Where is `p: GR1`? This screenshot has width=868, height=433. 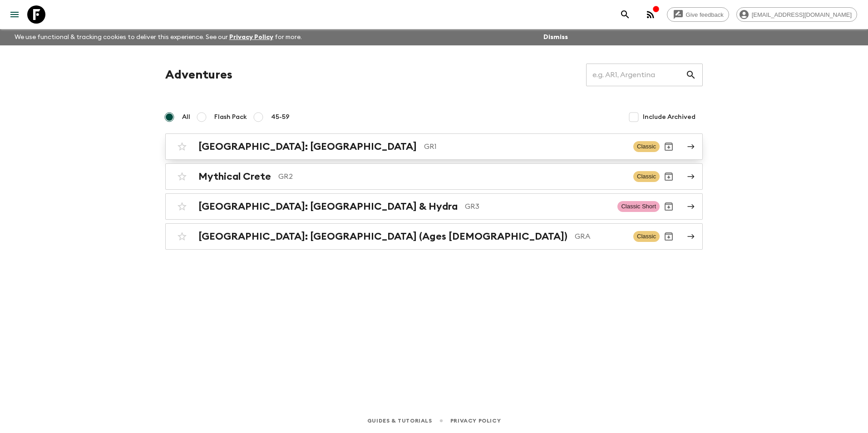 p: GR1 is located at coordinates (525, 146).